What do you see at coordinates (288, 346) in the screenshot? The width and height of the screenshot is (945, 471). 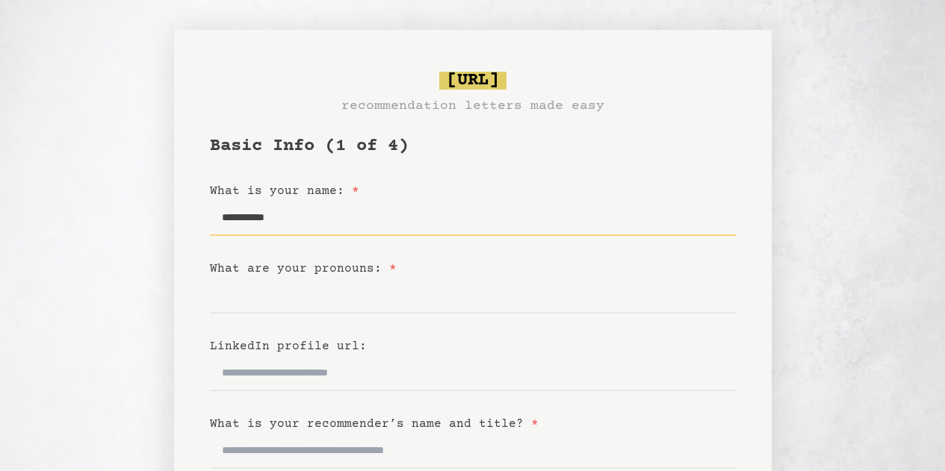 I see `label: LinkedIn profile url:` at bounding box center [288, 346].